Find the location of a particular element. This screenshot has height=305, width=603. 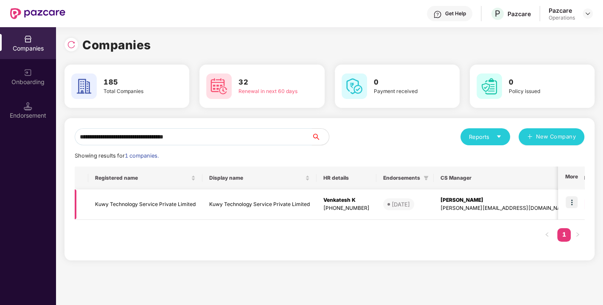

span: search is located at coordinates (320, 137).